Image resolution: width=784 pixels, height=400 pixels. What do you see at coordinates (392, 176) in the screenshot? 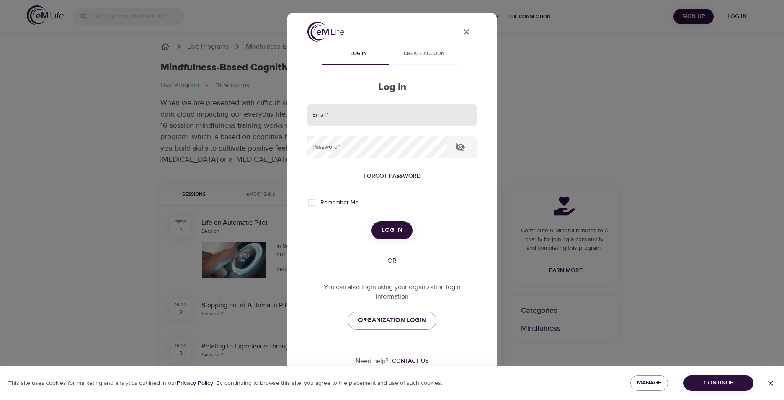
I see `span: Forgot password` at bounding box center [392, 176].